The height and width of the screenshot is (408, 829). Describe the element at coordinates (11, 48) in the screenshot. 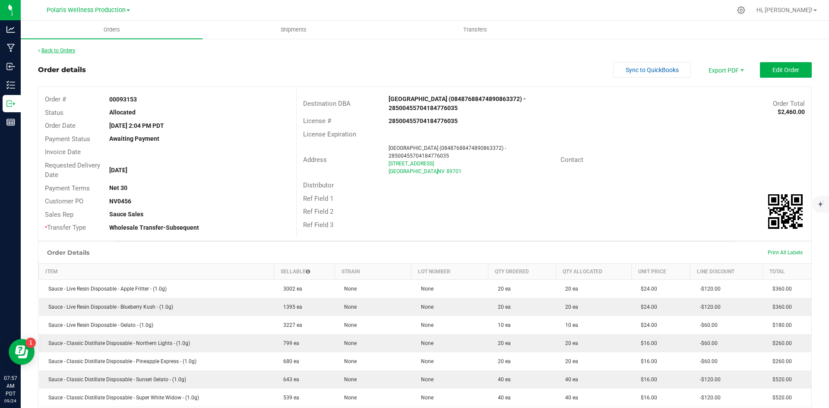

I see `inline-svg: Manufacturing` at that location.